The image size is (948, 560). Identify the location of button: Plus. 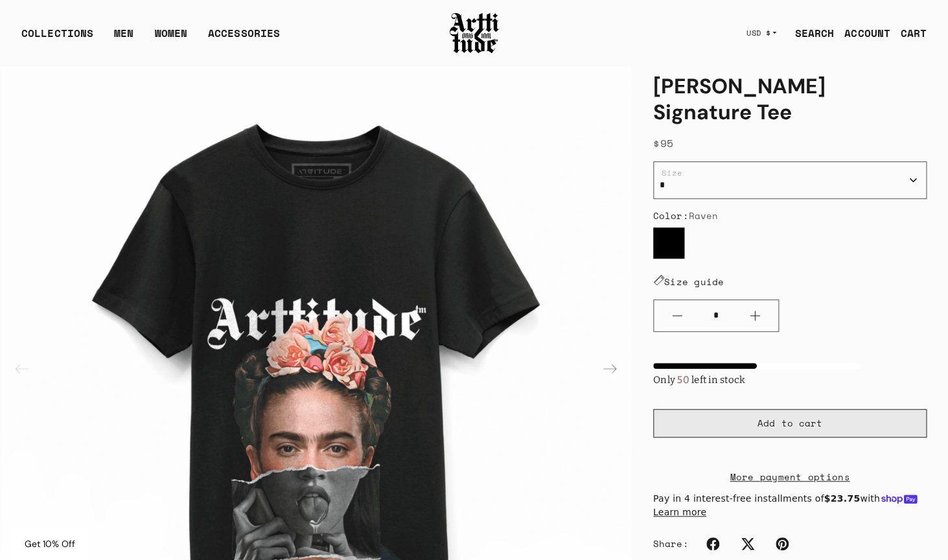
(755, 315).